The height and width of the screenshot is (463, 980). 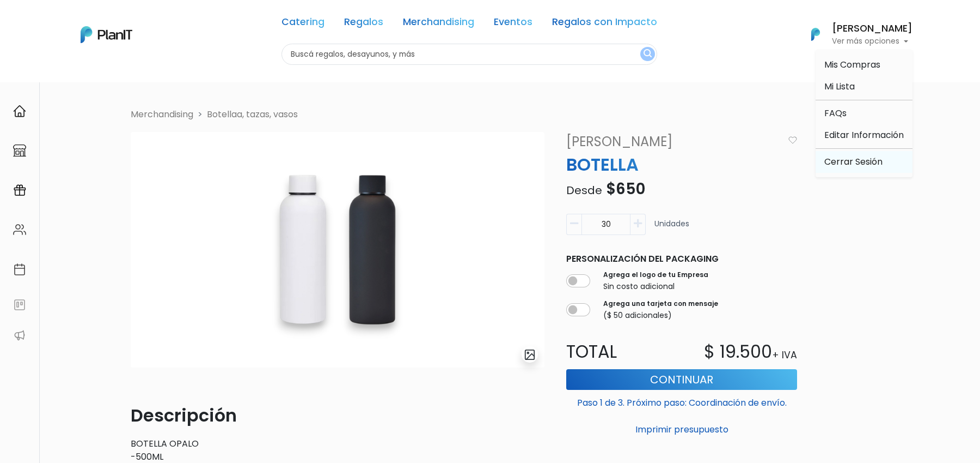 I want to click on a: FAQs, so click(x=864, y=113).